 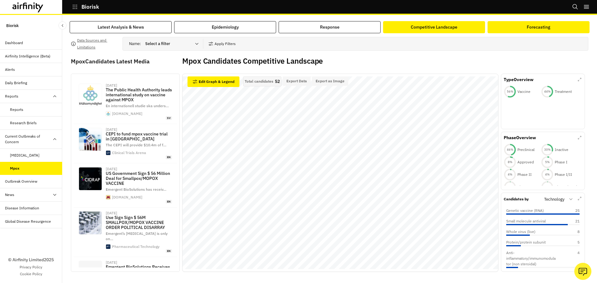 I want to click on div: Outbreak Overview, so click(x=21, y=182).